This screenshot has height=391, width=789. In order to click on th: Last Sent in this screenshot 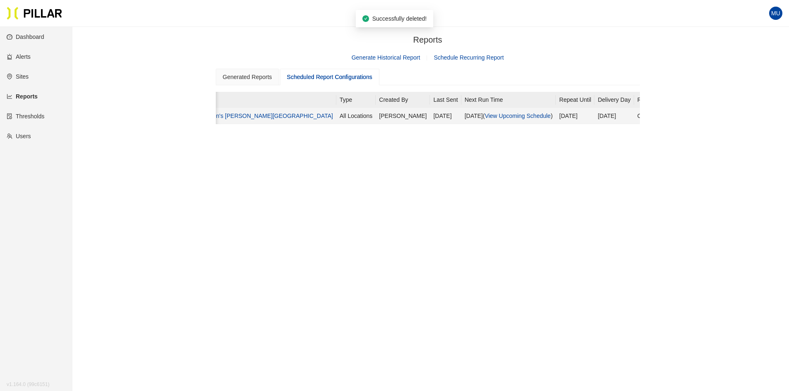, I will do `click(445, 100)`.